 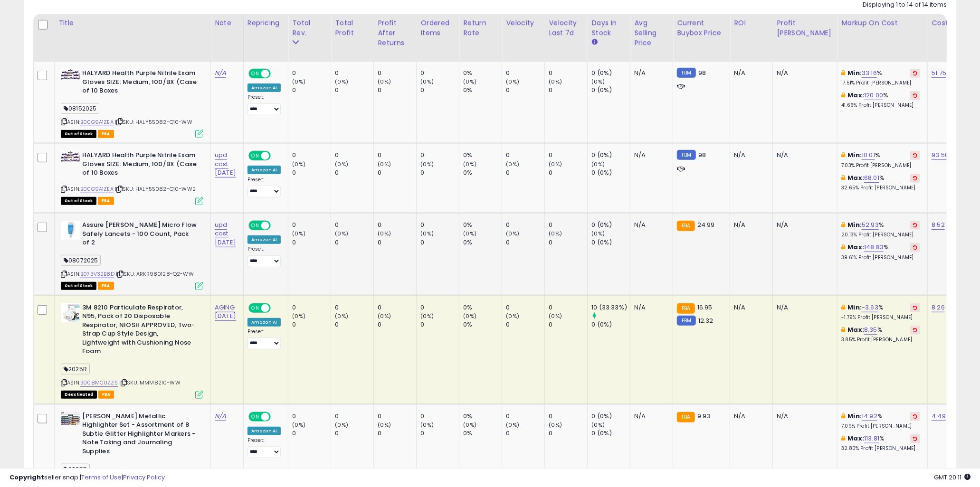 I want to click on a: N/A, so click(x=220, y=417).